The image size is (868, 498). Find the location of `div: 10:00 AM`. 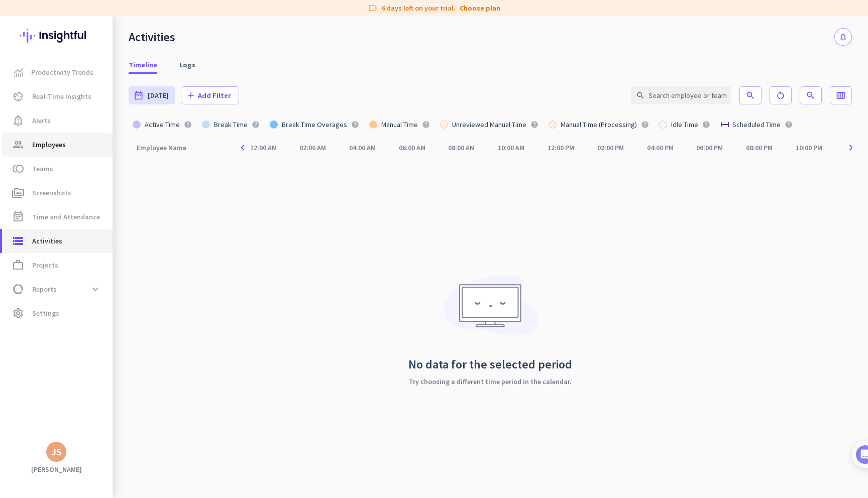

div: 10:00 AM is located at coordinates (511, 147).